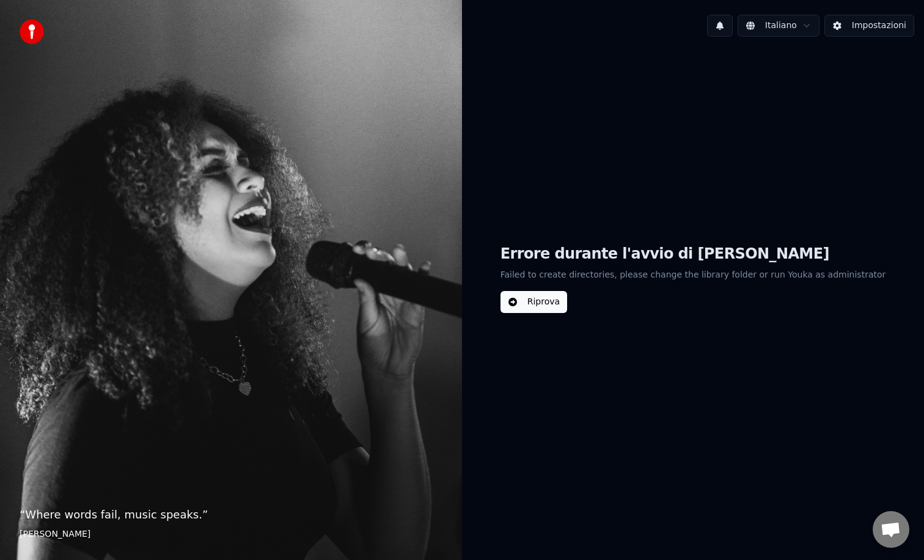  I want to click on a: Aprire la chat, so click(891, 529).